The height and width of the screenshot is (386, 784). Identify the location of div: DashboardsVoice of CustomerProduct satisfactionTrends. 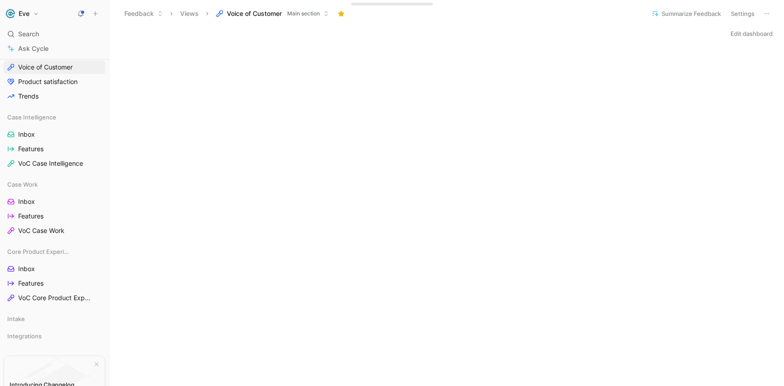
(54, 73).